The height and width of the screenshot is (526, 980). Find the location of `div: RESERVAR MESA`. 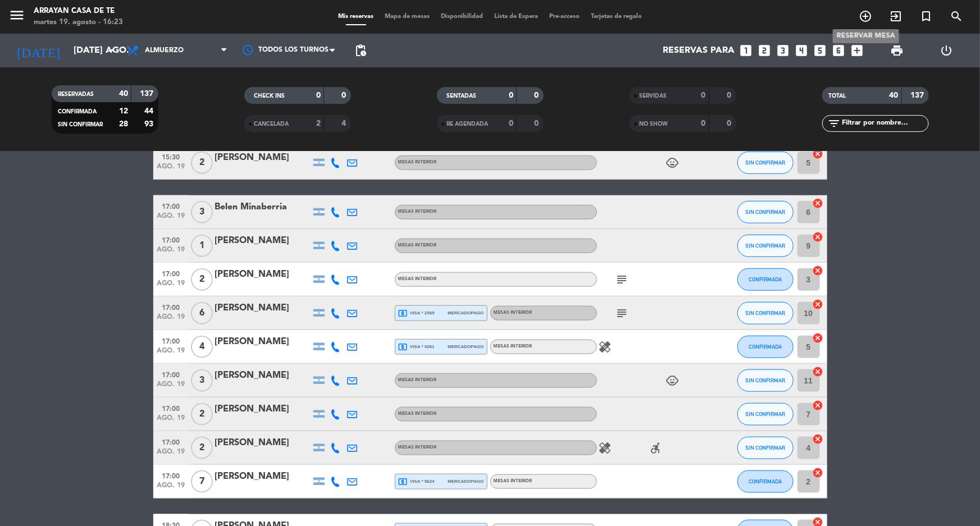

div: RESERVAR MESA is located at coordinates (866, 36).